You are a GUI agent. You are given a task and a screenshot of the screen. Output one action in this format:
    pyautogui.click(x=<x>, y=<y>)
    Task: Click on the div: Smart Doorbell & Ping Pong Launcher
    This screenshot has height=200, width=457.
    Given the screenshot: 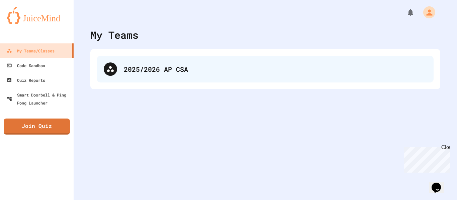 What is the action you would take?
    pyautogui.click(x=39, y=99)
    